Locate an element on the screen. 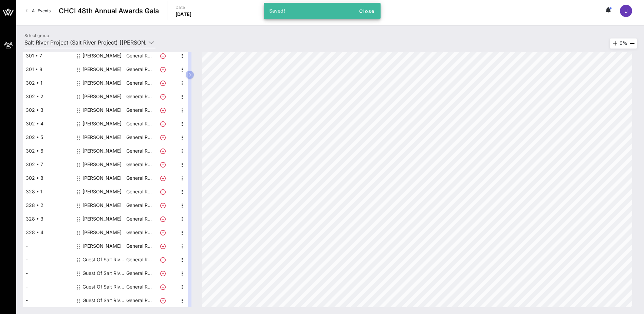  div: 302 • 8 is located at coordinates (48, 178).